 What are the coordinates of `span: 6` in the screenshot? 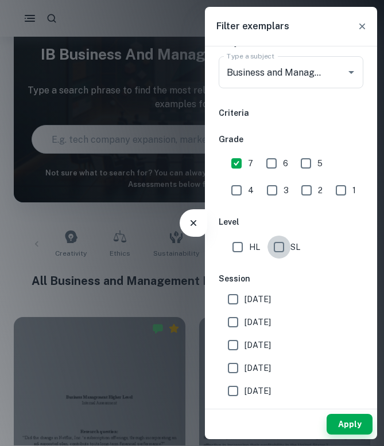 It's located at (285, 164).